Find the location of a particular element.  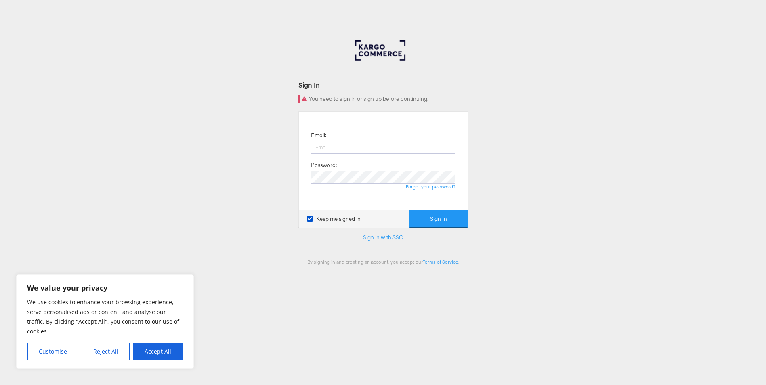

label: Password: is located at coordinates (324, 165).